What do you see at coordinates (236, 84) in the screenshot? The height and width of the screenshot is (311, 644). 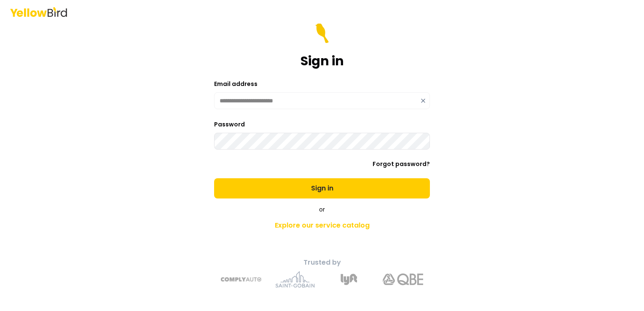 I see `label: Email address` at bounding box center [236, 84].